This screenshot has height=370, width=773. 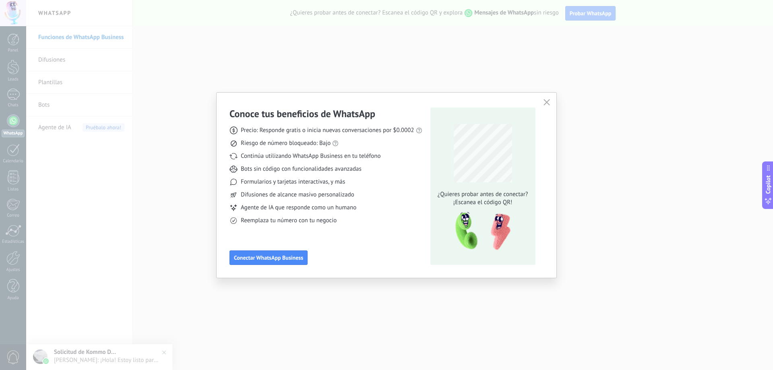 What do you see at coordinates (289, 221) in the screenshot?
I see `span: Reemplaza tu número con tu negocio` at bounding box center [289, 221].